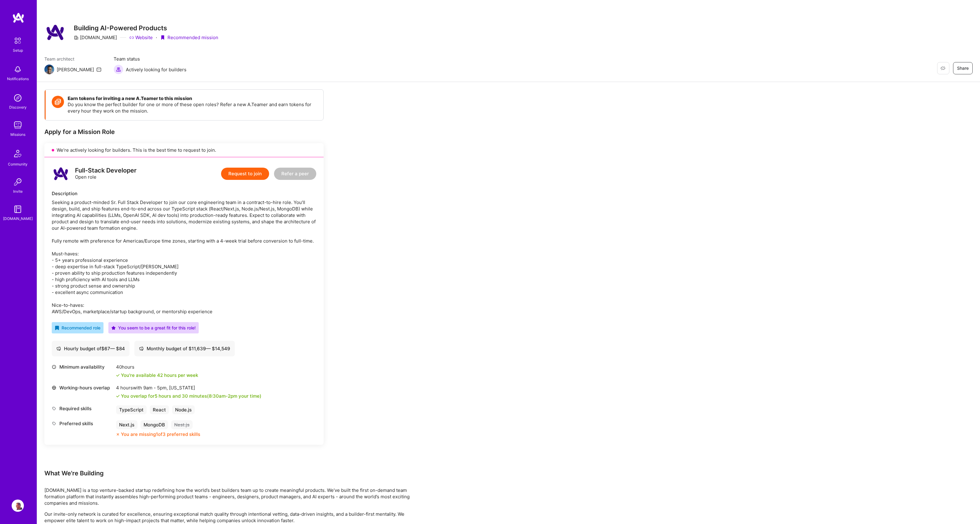 The height and width of the screenshot is (524, 980). Describe the element at coordinates (132, 410) in the screenshot. I see `div: TypeScript` at that location.